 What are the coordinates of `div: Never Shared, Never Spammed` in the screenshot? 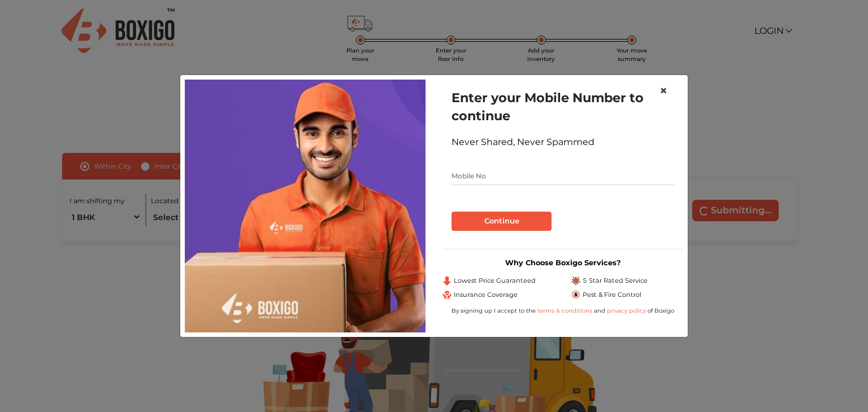 It's located at (563, 142).